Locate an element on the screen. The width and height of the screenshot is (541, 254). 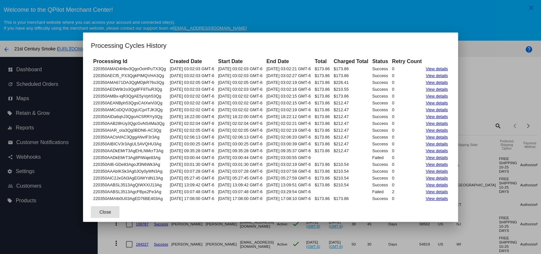
td: 220350AEANBph53QgsCAtXwVi3Qg is located at coordinates (129, 103).